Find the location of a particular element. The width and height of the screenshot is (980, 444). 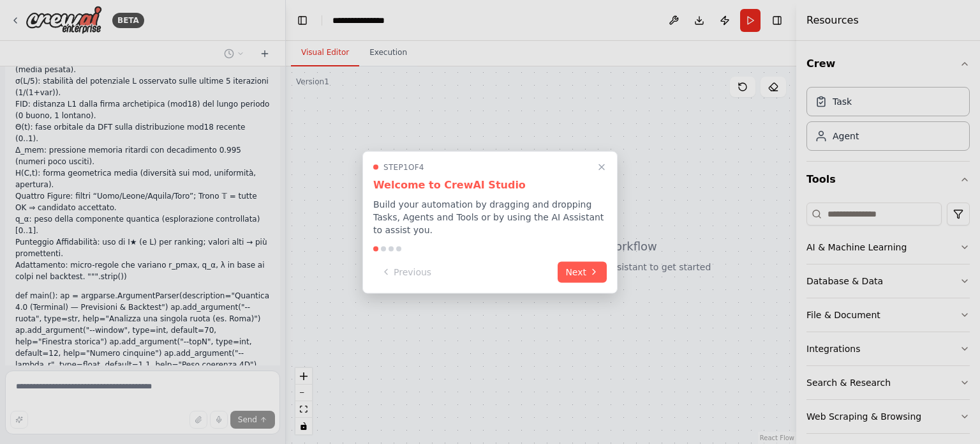

button: Hide left sidebar is located at coordinates (302, 21).